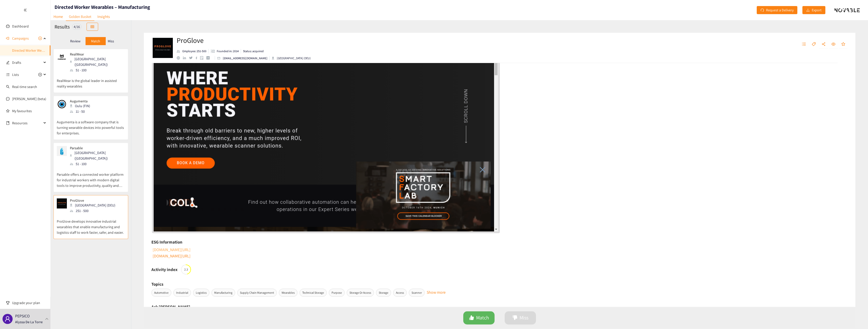 The height and width of the screenshot is (329, 868). What do you see at coordinates (95, 54) in the screenshot?
I see `p: RealWear` at bounding box center [95, 54].